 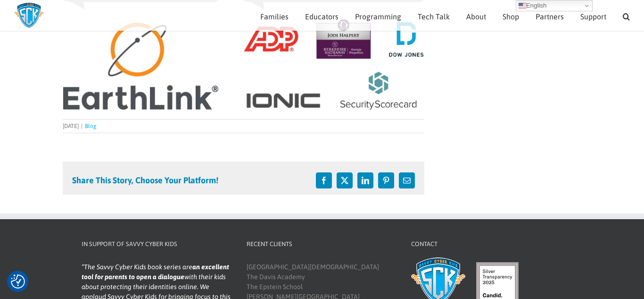 What do you see at coordinates (274, 17) in the screenshot?
I see `span: Families` at bounding box center [274, 17].